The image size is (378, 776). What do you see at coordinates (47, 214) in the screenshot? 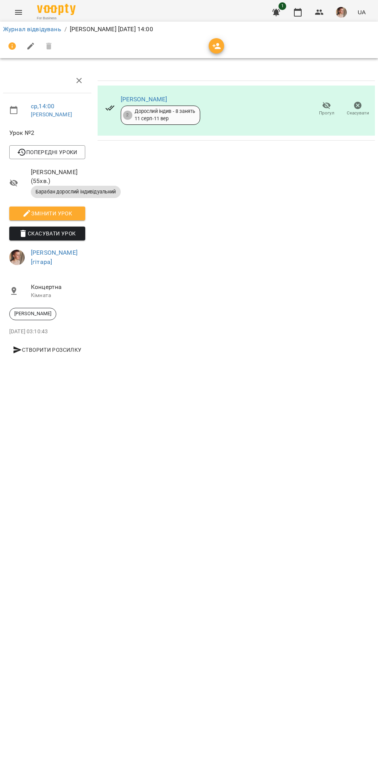
I see `span: Змінити урок` at bounding box center [47, 214].